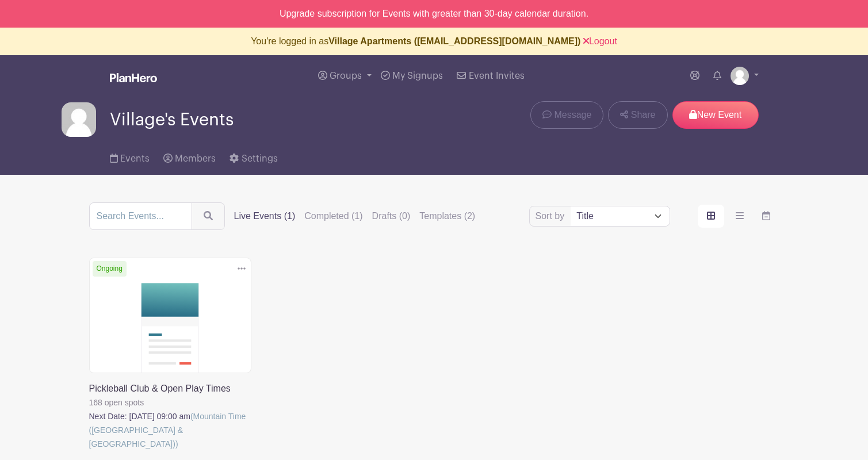  I want to click on a: Events, so click(130, 156).